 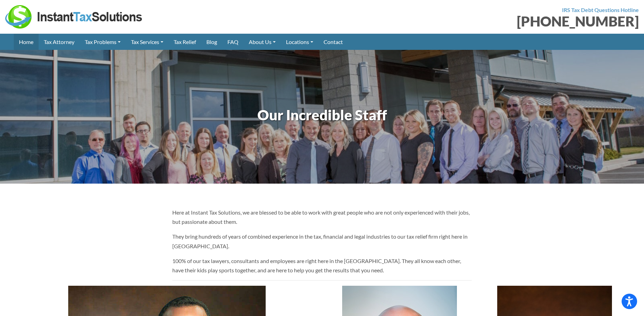 I want to click on strong: IRS Tax Debt Questions Hotline, so click(x=600, y=10).